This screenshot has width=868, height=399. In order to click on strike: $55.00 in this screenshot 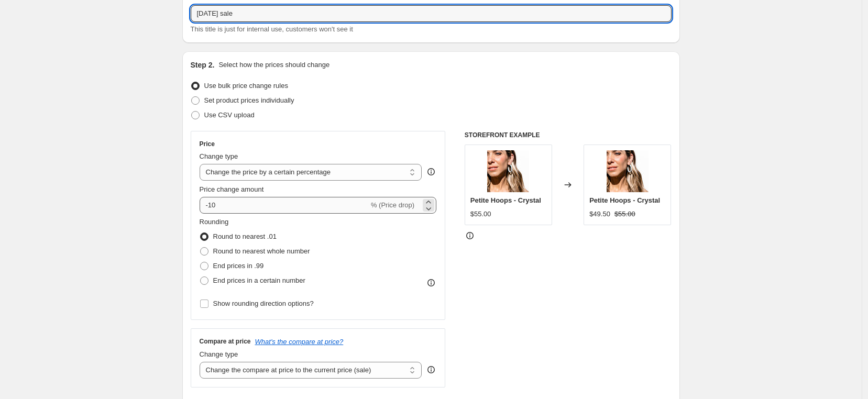, I will do `click(625, 214)`.